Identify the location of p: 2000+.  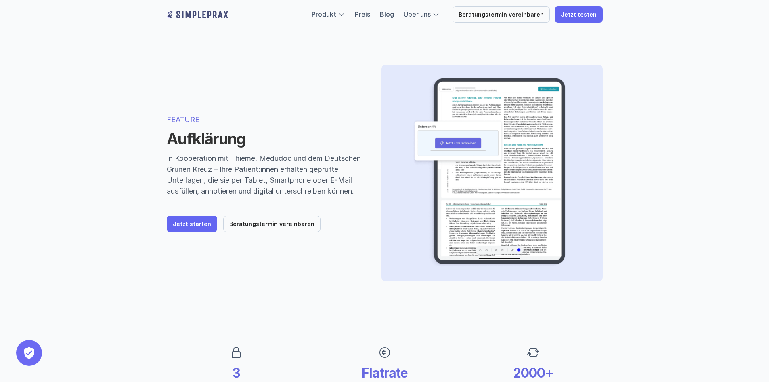
(533, 373).